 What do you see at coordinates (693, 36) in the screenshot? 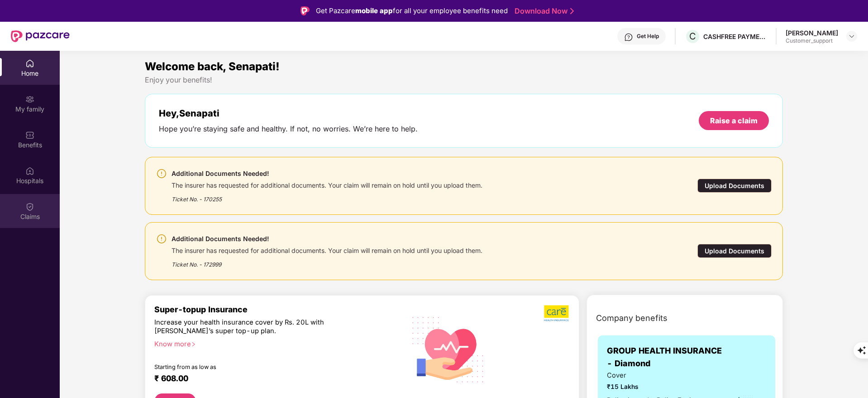
I see `span: C` at bounding box center [693, 36].